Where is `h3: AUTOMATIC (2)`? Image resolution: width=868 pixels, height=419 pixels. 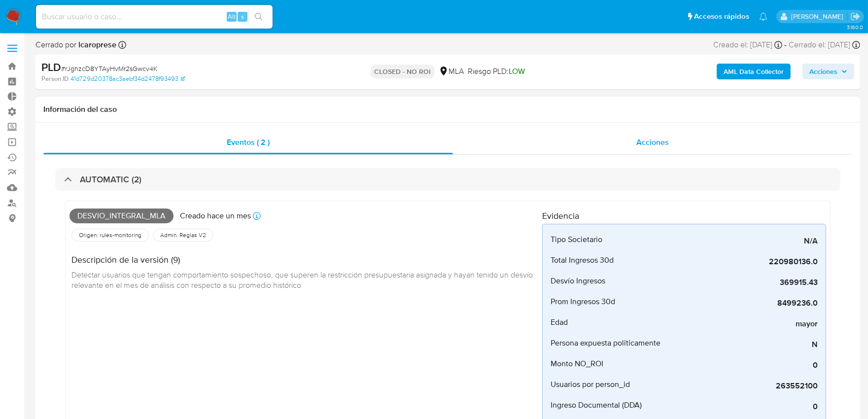
h3: AUTOMATIC (2) is located at coordinates (111, 180).